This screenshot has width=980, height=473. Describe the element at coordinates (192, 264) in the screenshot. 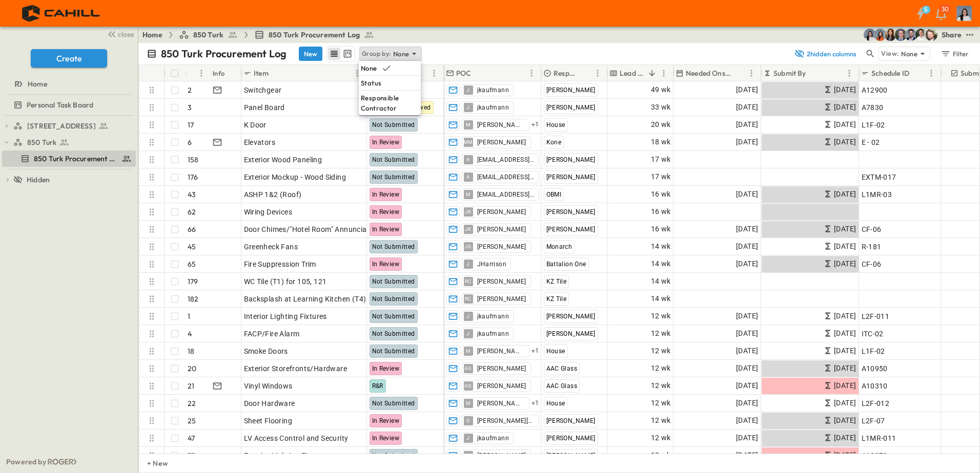

I see `p: 65` at that location.